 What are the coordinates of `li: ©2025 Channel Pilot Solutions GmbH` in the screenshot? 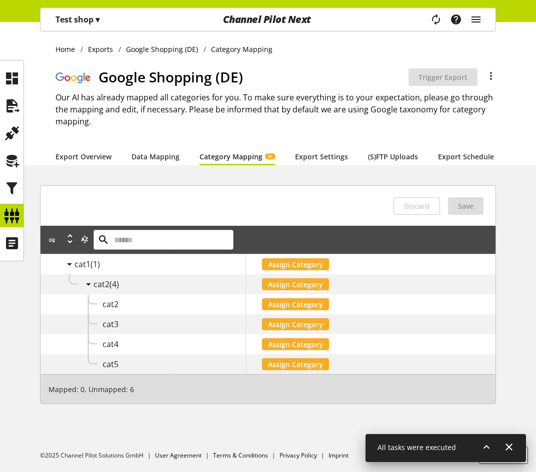 It's located at (97, 456).